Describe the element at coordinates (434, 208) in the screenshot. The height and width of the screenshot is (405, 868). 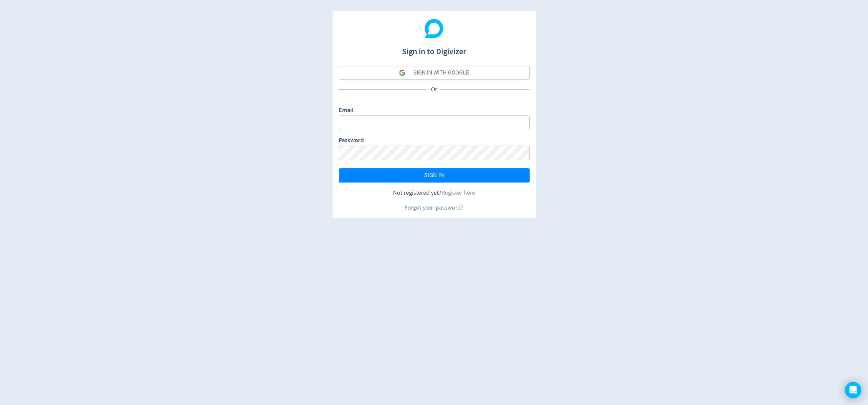
I see `a: Forgot your password?` at that location.